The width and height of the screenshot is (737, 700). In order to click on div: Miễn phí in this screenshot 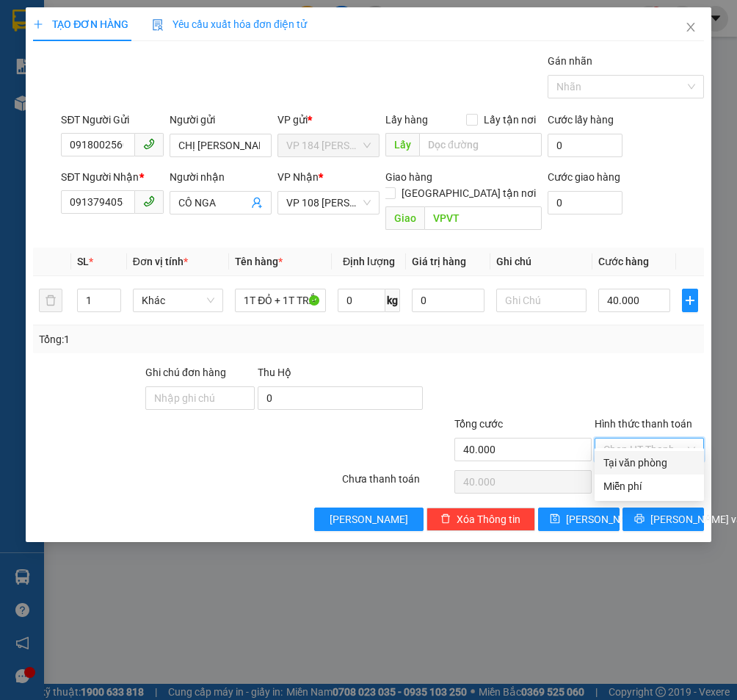, I will do `click(649, 486)`.